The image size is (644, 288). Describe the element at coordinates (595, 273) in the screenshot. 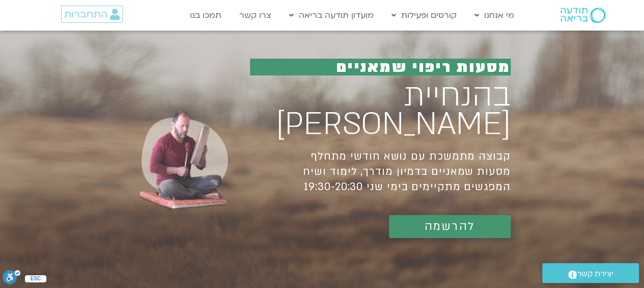

I see `span: יצירת קשר` at that location.